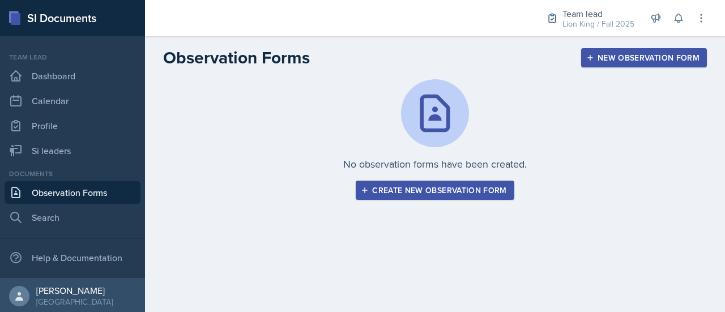 This screenshot has width=725, height=312. What do you see at coordinates (236, 58) in the screenshot?
I see `h2: Observation Forms` at bounding box center [236, 58].